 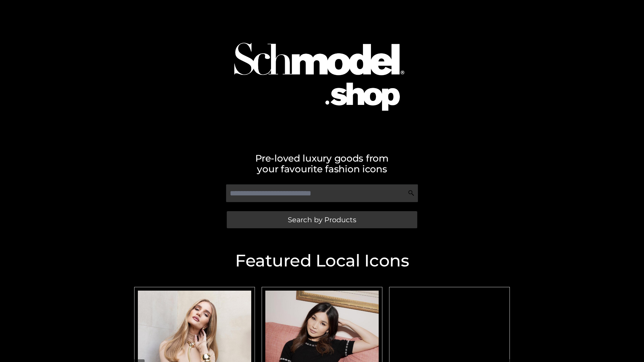 I want to click on img: Search Icon, so click(x=411, y=193).